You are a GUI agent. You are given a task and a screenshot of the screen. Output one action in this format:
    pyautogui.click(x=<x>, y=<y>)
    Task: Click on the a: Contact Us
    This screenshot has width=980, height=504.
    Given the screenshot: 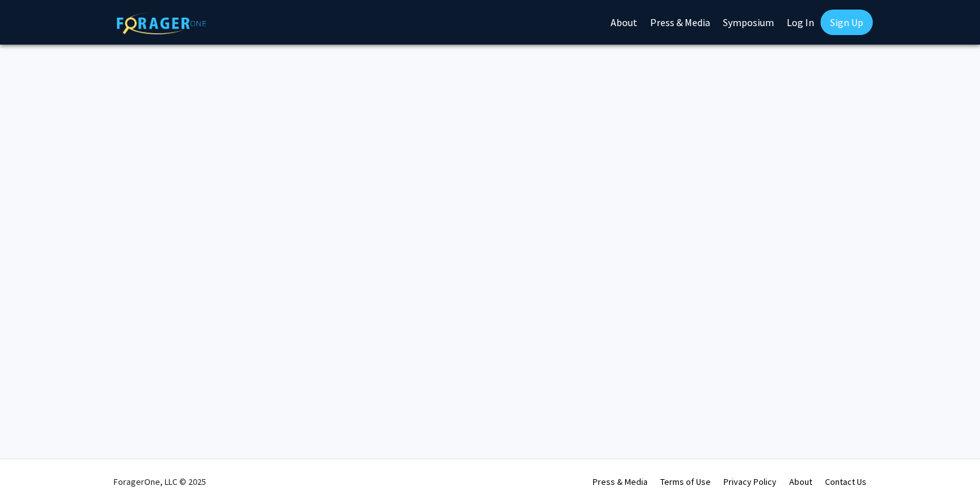 What is the action you would take?
    pyautogui.click(x=845, y=482)
    